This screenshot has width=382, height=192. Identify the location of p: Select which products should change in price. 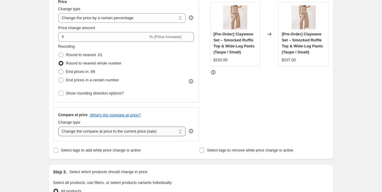
(108, 172).